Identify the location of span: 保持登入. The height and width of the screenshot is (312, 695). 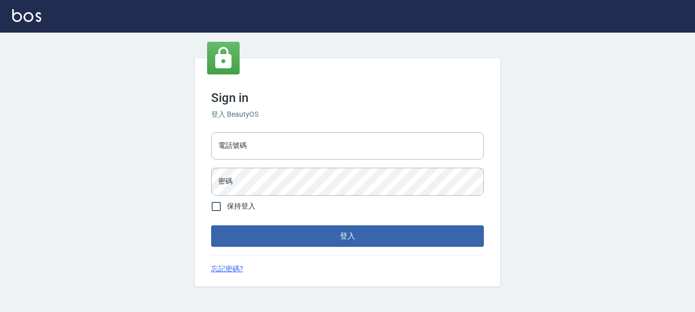
(241, 206).